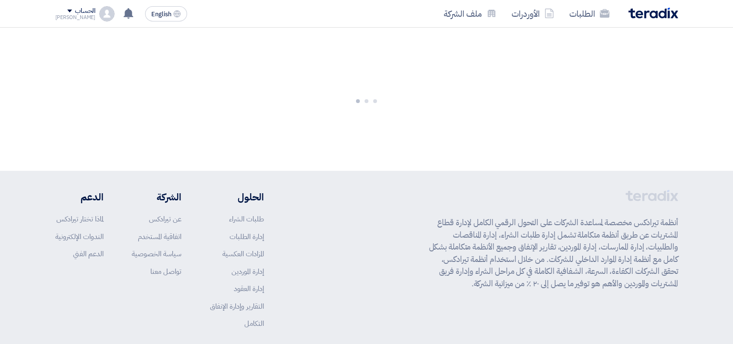 The width and height of the screenshot is (733, 344). I want to click on a: المزادات العكسية, so click(243, 254).